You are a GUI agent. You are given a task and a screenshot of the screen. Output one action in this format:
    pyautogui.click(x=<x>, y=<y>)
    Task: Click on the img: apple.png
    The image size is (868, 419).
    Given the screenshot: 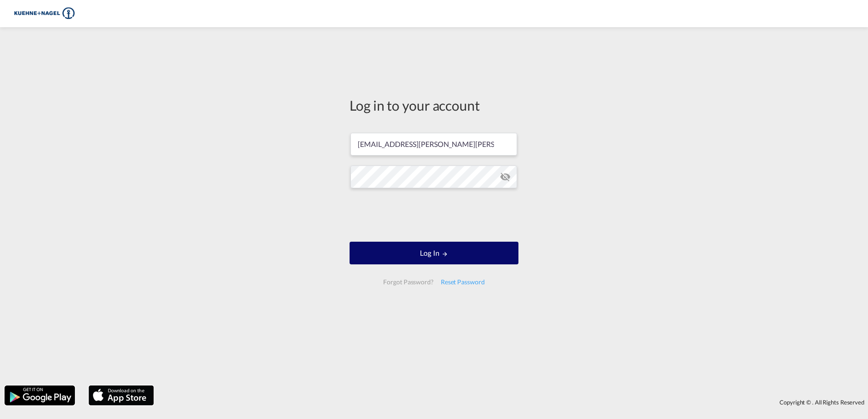 What is the action you would take?
    pyautogui.click(x=121, y=396)
    